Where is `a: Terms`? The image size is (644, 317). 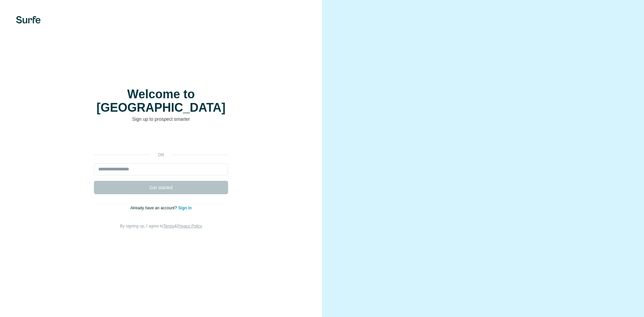
a: Terms is located at coordinates (169, 226).